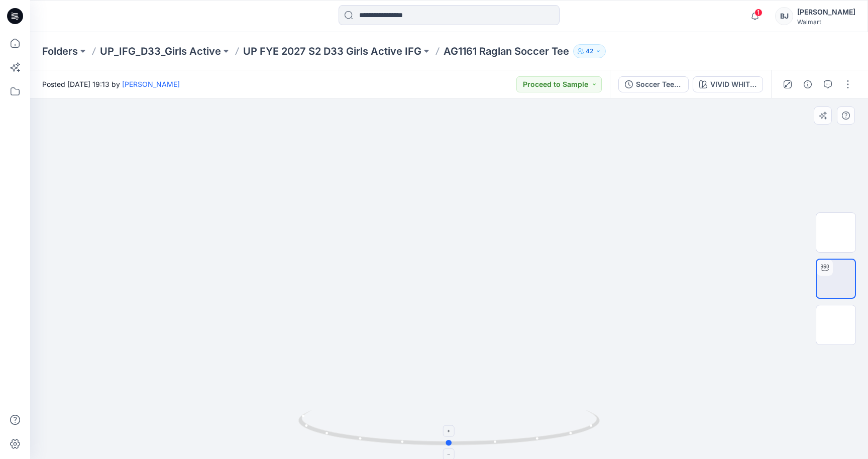 The image size is (868, 459). What do you see at coordinates (589, 51) in the screenshot?
I see `p: 42` at bounding box center [589, 51].